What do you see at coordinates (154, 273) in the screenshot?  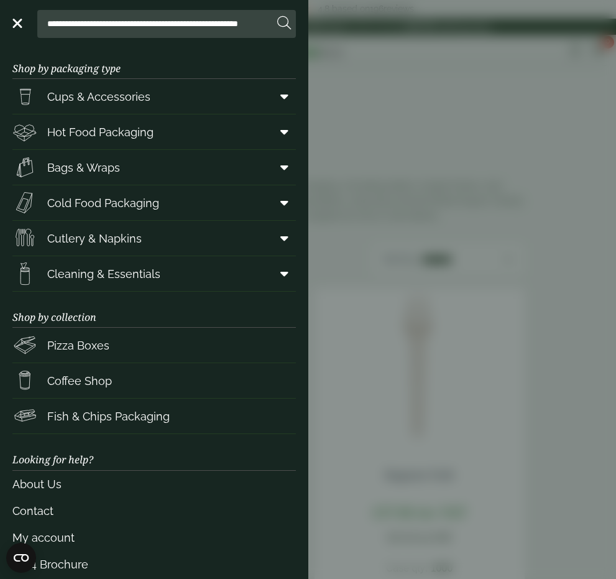 I see `a: Cleaning & Essentials` at bounding box center [154, 273].